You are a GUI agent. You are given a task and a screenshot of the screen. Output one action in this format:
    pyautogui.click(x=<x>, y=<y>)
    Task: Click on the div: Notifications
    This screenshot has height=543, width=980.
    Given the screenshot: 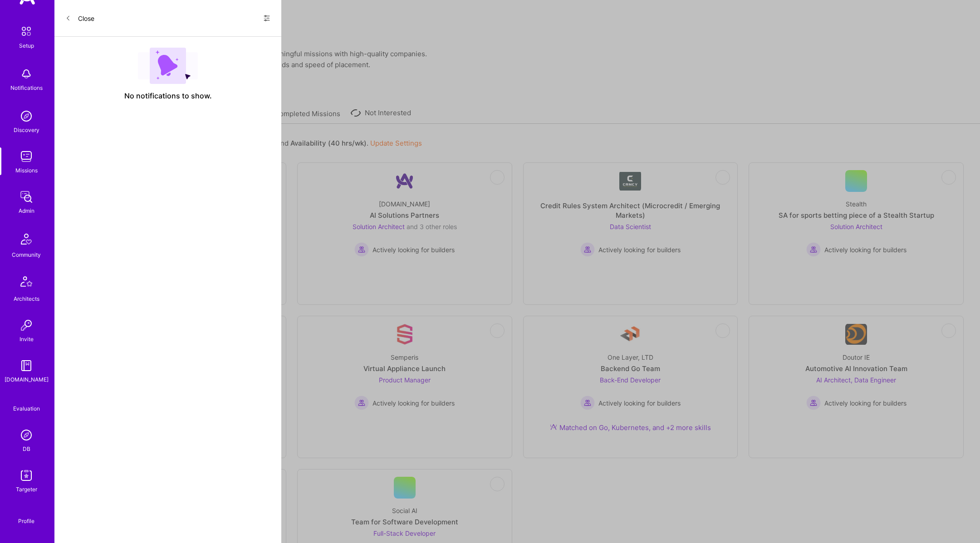 What is the action you would take?
    pyautogui.click(x=26, y=87)
    